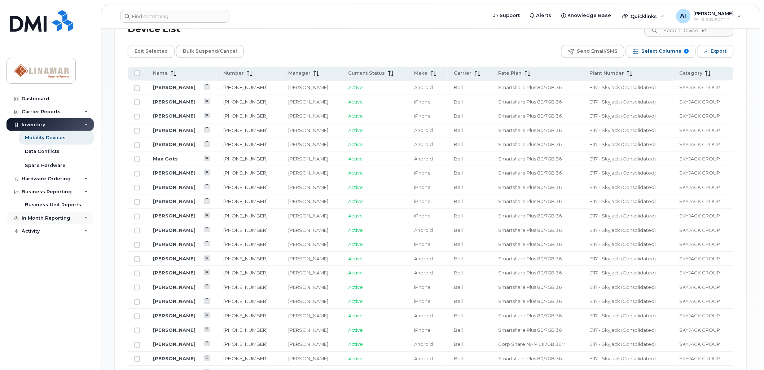  Describe the element at coordinates (160, 74) in the screenshot. I see `span: Name` at that location.